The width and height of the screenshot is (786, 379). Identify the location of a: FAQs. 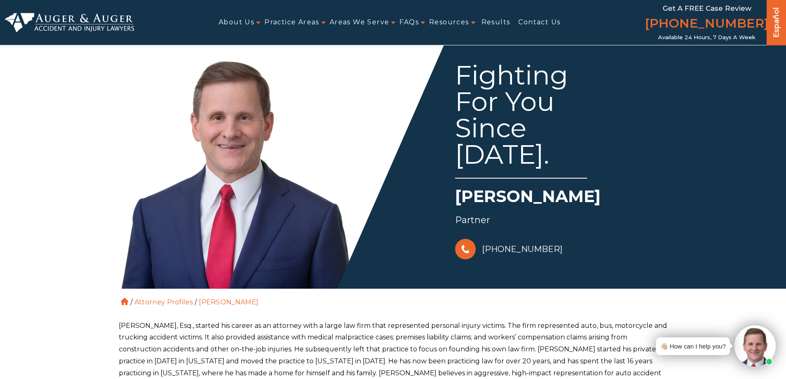
(409, 22).